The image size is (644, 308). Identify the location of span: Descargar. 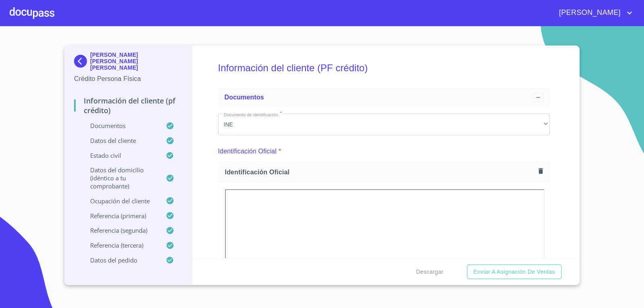
(430, 271).